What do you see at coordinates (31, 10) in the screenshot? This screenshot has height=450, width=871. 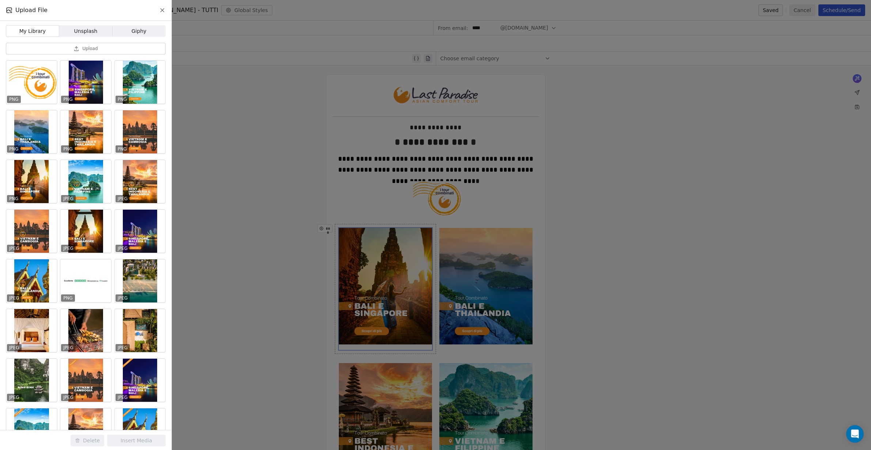 I see `span: Upload File` at bounding box center [31, 10].